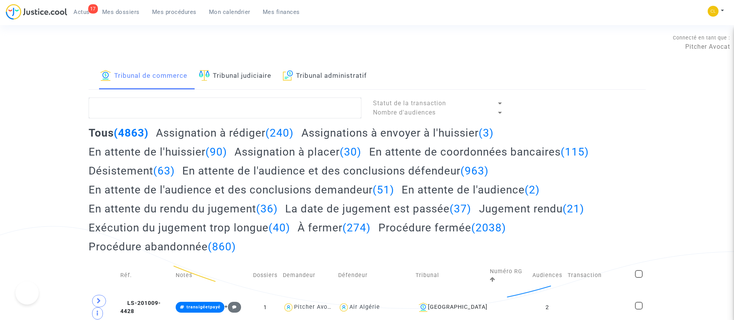 The image size is (734, 320). What do you see at coordinates (351, 152) in the screenshot?
I see `span: (30)` at bounding box center [351, 152].